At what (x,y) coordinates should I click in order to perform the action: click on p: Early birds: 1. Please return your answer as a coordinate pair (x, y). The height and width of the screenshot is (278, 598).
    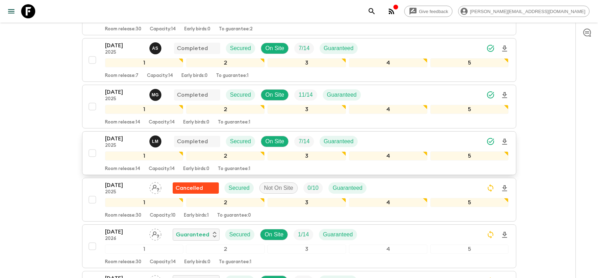
    Looking at the image, I should click on (196, 215).